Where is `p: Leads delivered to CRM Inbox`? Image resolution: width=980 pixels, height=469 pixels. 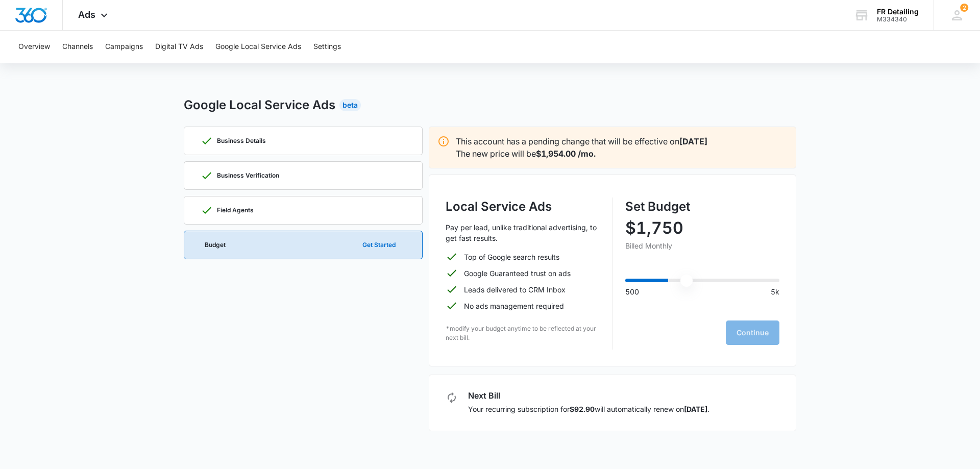
p: Leads delivered to CRM Inbox is located at coordinates (515, 290).